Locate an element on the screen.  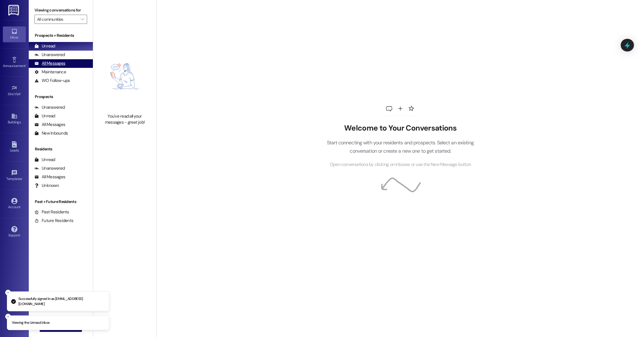
div: Unknown is located at coordinates (47, 186).